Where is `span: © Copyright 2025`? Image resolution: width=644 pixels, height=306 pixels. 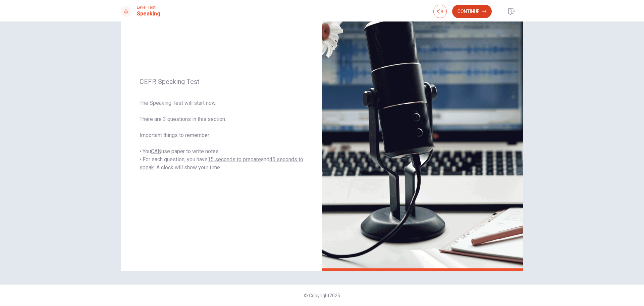 span: © Copyright 2025 is located at coordinates (322, 296).